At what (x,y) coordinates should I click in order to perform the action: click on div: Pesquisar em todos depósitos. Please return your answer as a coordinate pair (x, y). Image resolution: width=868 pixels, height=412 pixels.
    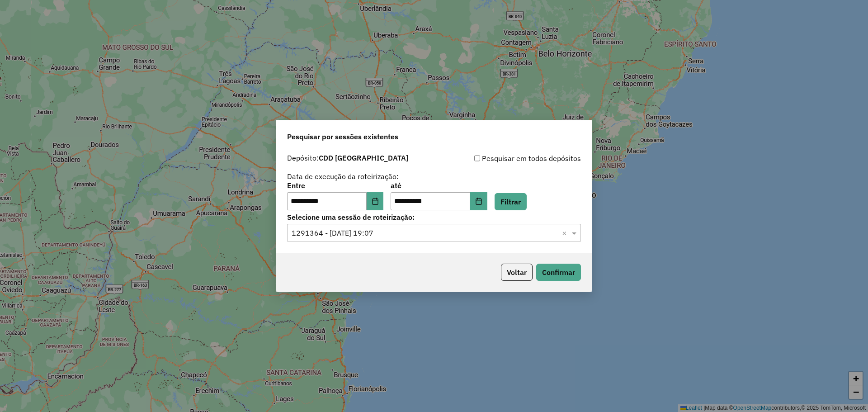
    Looking at the image, I should click on (507, 158).